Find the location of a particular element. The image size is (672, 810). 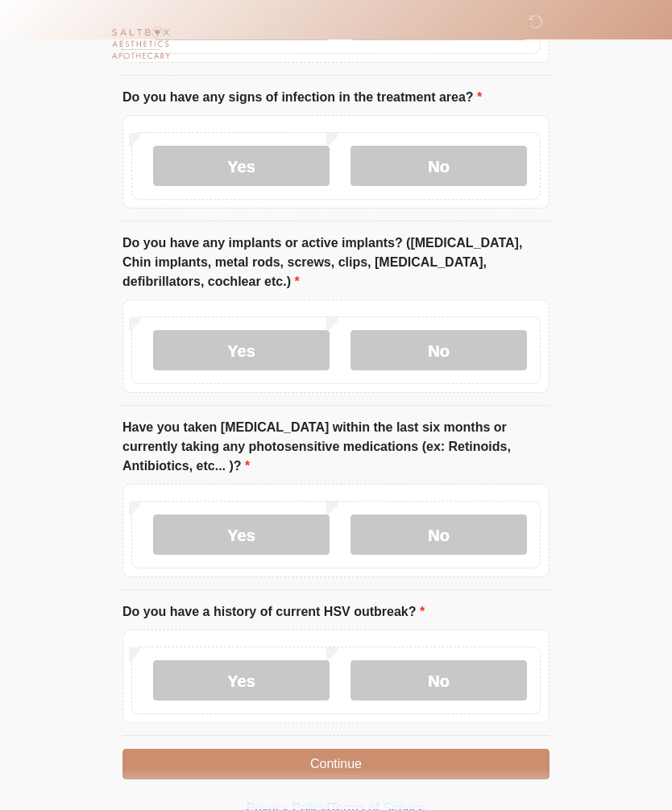

button: Continue is located at coordinates (336, 765).